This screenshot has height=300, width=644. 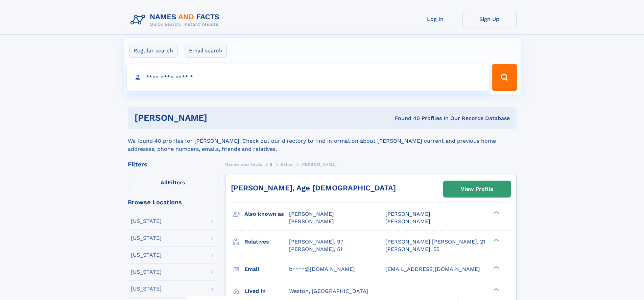 What do you see at coordinates (490, 19) in the screenshot?
I see `a: Sign Up` at bounding box center [490, 19].